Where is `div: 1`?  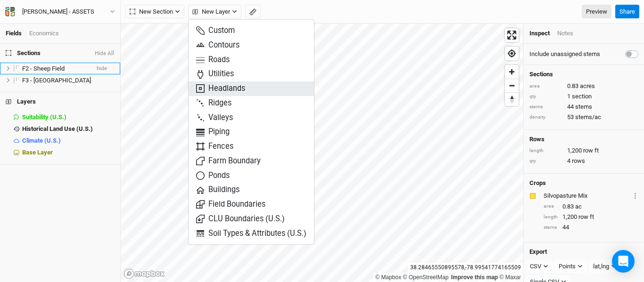 div: 1 is located at coordinates (583, 97).